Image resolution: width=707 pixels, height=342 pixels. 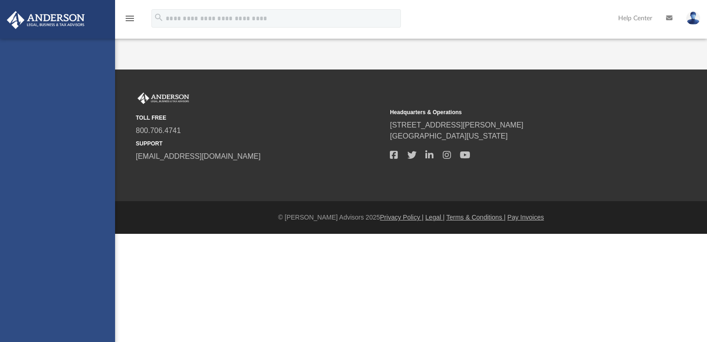 I want to click on small: Headquarters & Operations, so click(x=513, y=112).